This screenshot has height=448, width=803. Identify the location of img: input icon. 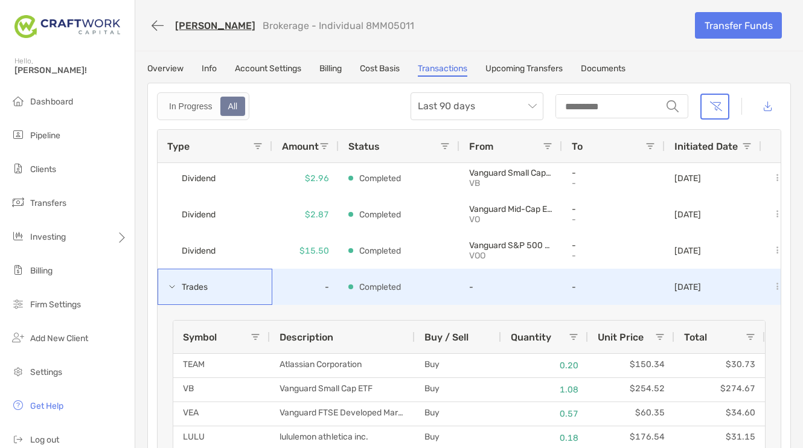
(672, 106).